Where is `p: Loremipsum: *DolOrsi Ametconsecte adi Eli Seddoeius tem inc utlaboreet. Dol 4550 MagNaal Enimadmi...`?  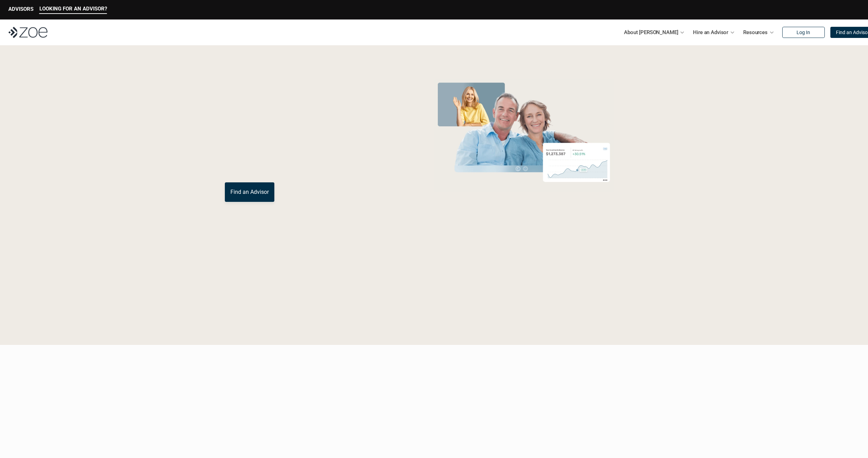
p: Loremipsum: *DolOrsi Ametconsecte adi Eli Seddoeius tem inc utlaboreet. Dol 4550 MagNaal Enimadmi... is located at coordinates (434, 301).